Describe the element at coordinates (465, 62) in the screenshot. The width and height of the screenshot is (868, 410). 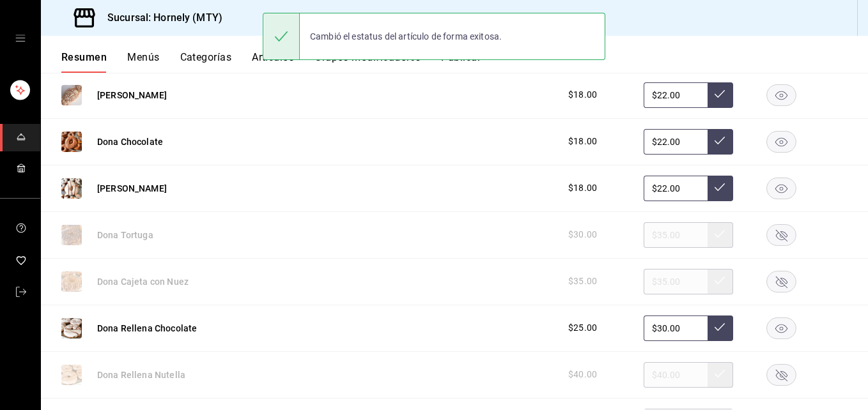
I see `div: navigation tabs` at that location.